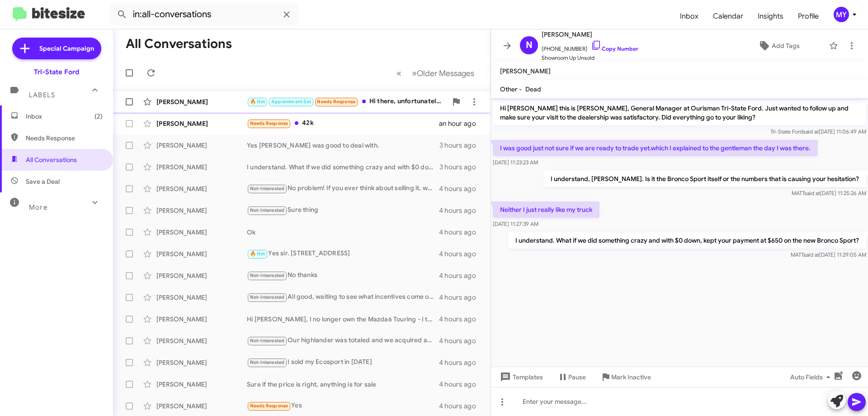 This screenshot has height=416, width=868. I want to click on a: Calendar, so click(728, 16).